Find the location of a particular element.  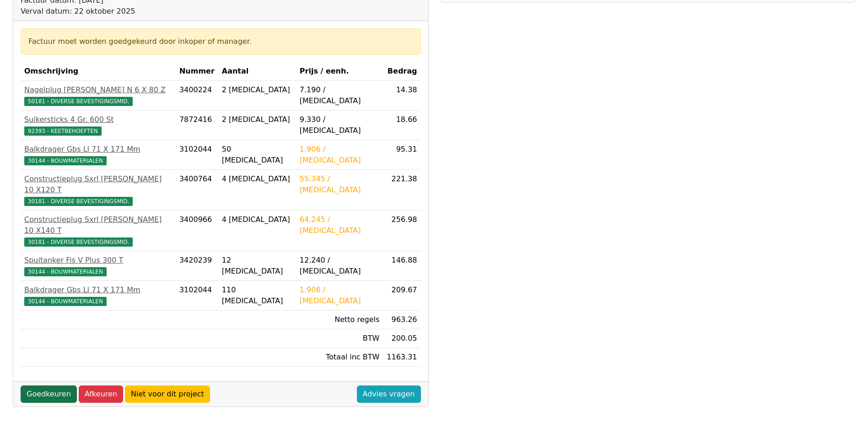

th: Nummer is located at coordinates (197, 71).